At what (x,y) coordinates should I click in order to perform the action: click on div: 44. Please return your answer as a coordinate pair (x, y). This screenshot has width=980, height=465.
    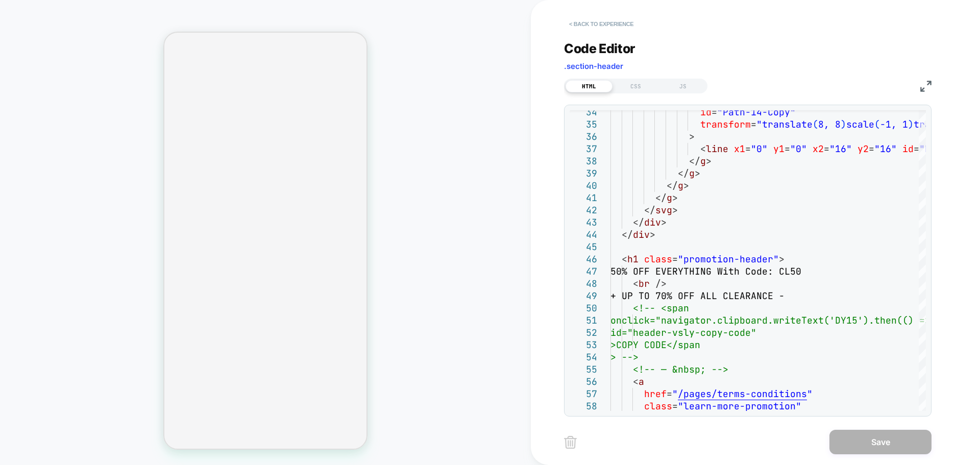
    Looking at the image, I should click on (584, 234).